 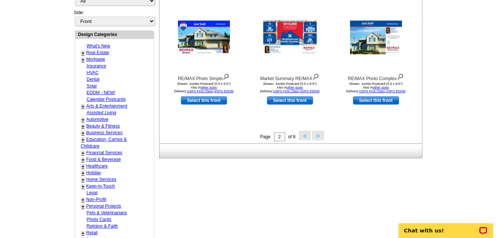 I want to click on a: Keep-in-Touch, so click(x=101, y=186).